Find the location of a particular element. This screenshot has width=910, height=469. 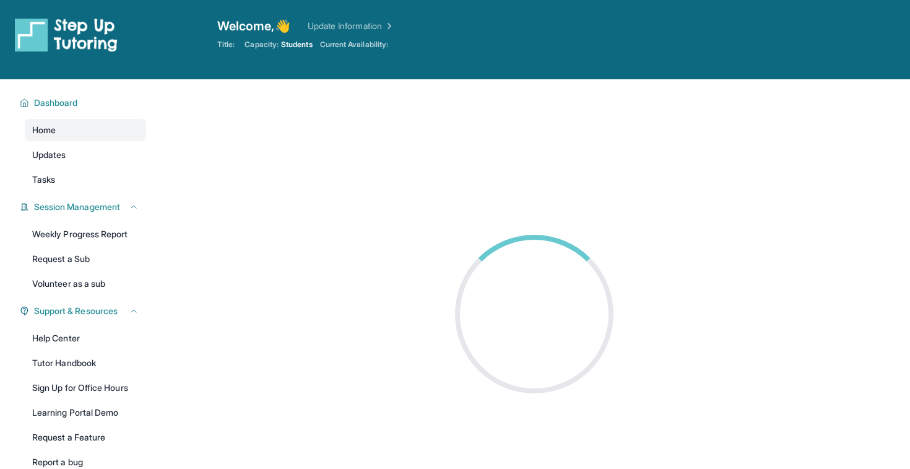

a: Sign Up for Office Hours is located at coordinates (85, 388).